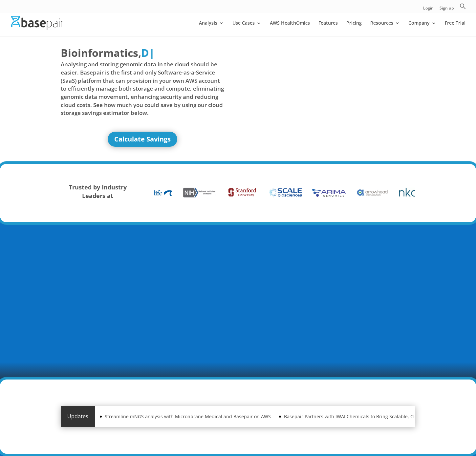  I want to click on a: Calculate Savings, so click(143, 139).